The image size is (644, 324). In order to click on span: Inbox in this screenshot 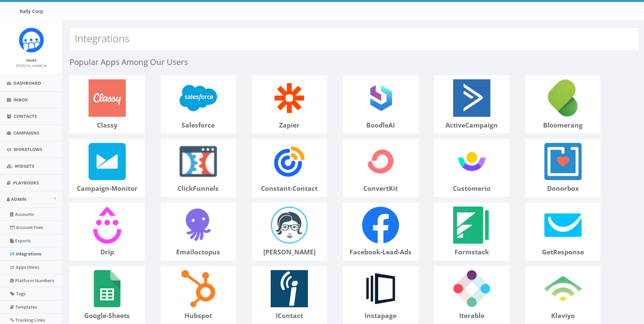, I will do `click(21, 100)`.